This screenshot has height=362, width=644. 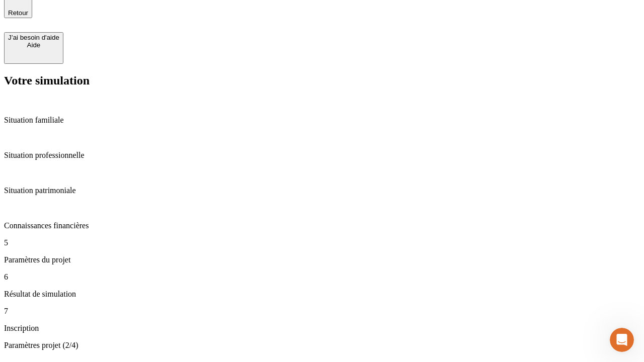 What do you see at coordinates (322, 277) in the screenshot?
I see `p: 6` at bounding box center [322, 277].